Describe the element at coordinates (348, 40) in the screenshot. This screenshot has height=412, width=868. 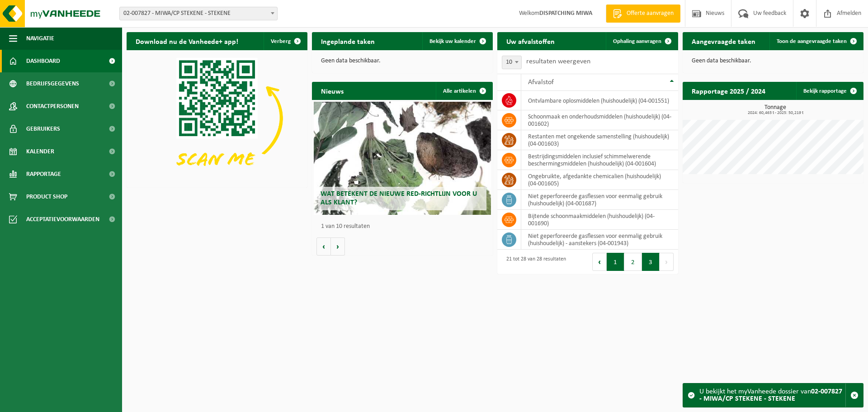
I see `h2: Ingeplande taken` at that location.